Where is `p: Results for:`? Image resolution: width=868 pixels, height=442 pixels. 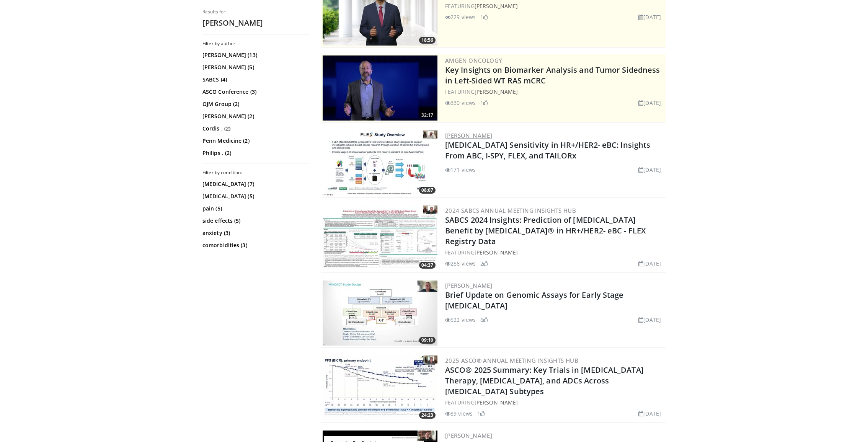
p: Results for: is located at coordinates (256, 12).